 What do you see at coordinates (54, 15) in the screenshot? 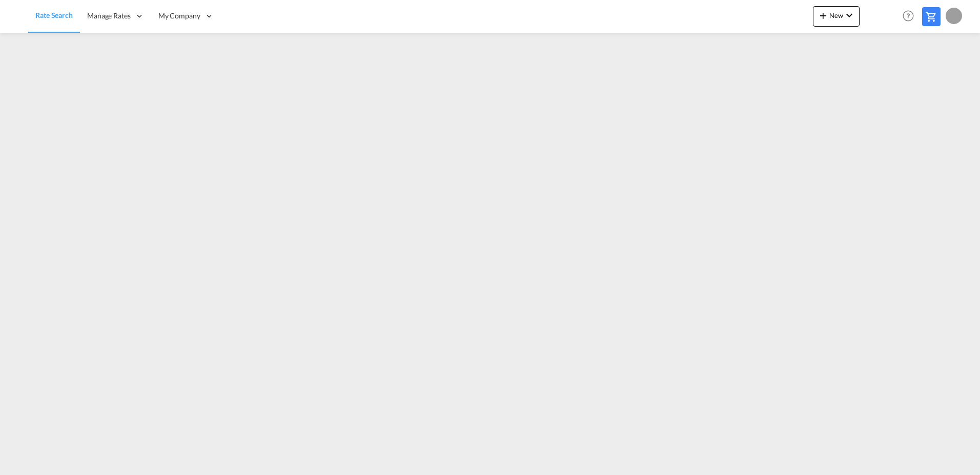
I see `span: Rate Search` at bounding box center [54, 15].